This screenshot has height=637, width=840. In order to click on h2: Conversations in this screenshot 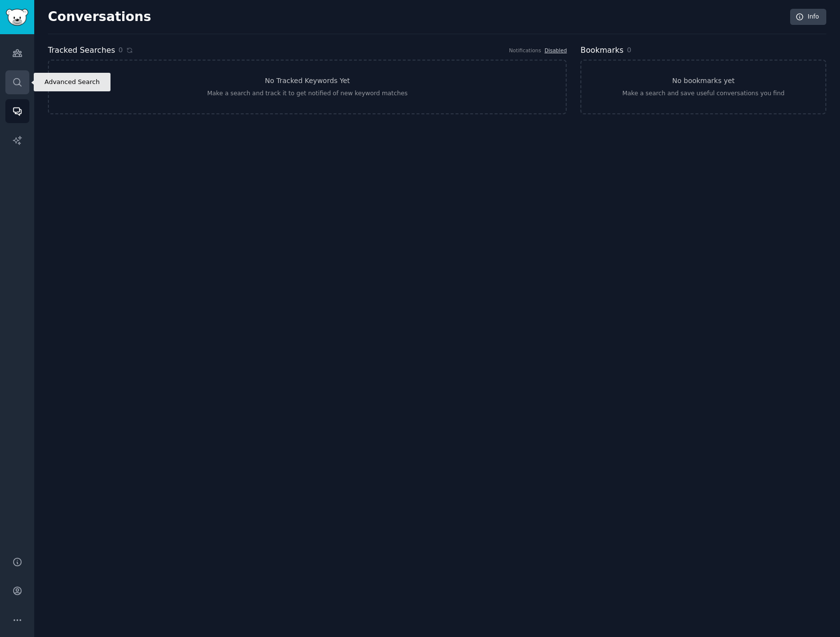, I will do `click(99, 17)`.